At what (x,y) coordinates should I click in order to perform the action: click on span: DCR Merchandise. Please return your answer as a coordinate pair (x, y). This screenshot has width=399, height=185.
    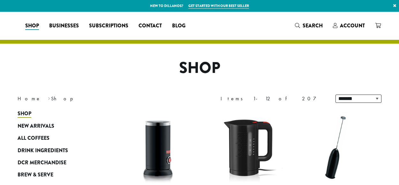
    Looking at the image, I should click on (42, 163).